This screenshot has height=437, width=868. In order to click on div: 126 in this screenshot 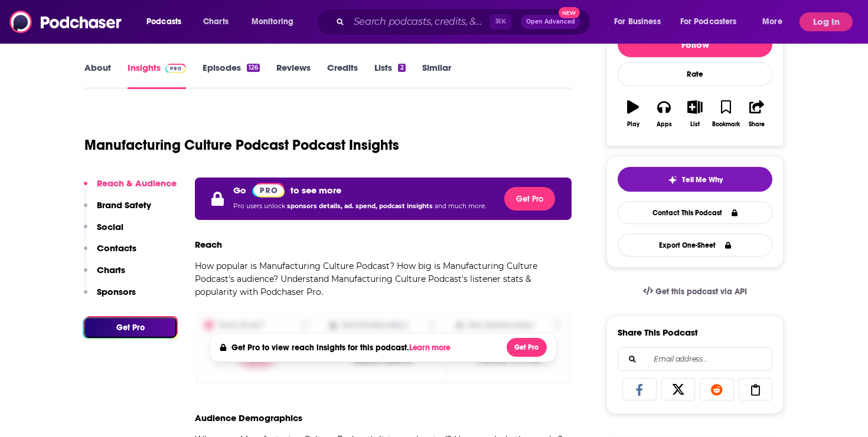, I will do `click(253, 68)`.